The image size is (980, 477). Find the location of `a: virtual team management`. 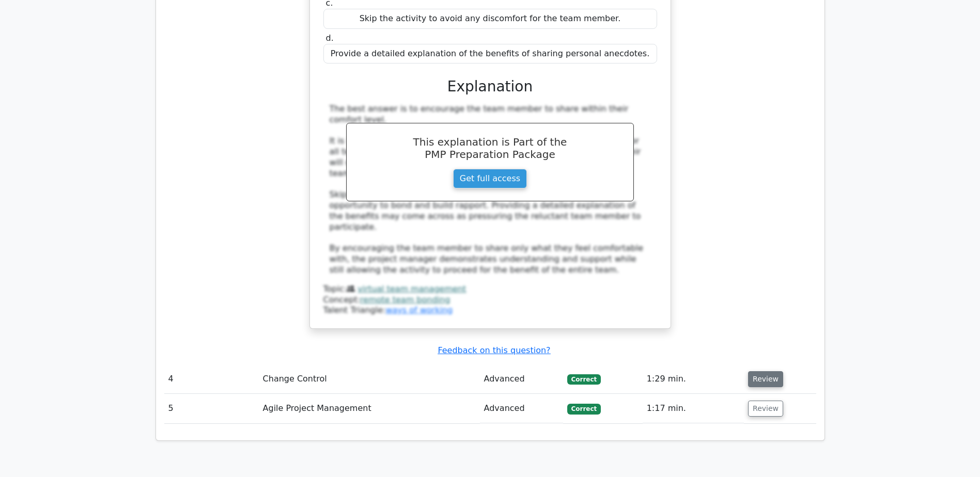

a: virtual team management is located at coordinates (412, 289).